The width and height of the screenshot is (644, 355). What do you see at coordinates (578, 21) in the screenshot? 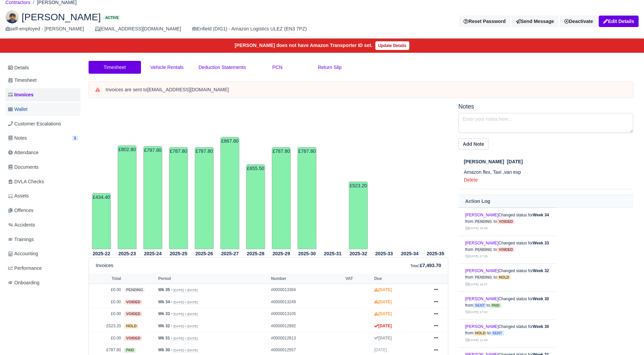
I see `div: Deactivate` at bounding box center [578, 21].